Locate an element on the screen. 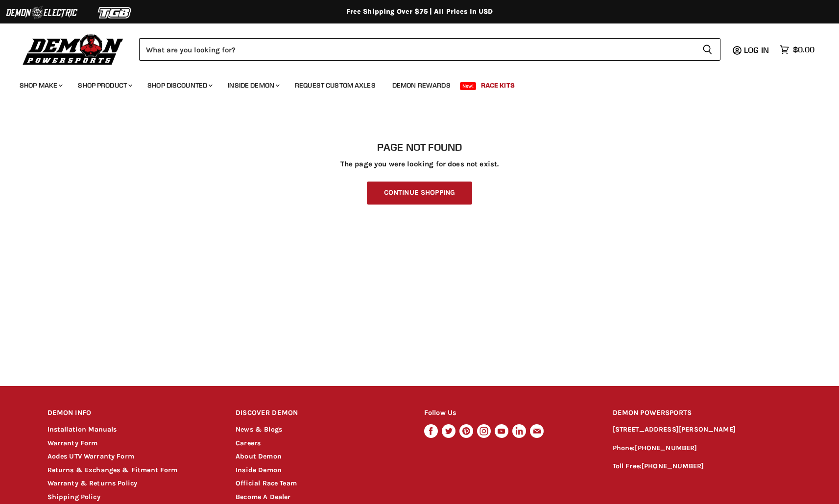 The image size is (839, 504). a: Careers is located at coordinates (248, 443).